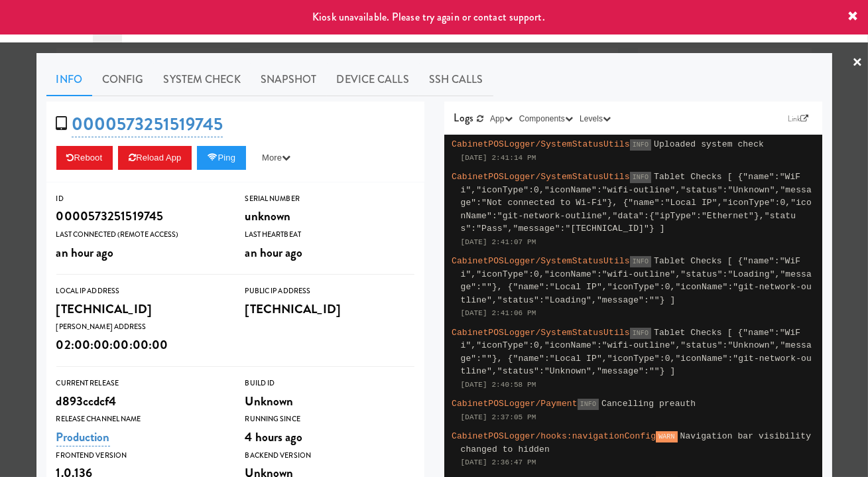 The image size is (868, 477). Describe the element at coordinates (709, 144) in the screenshot. I see `span: Uploaded system check` at that location.